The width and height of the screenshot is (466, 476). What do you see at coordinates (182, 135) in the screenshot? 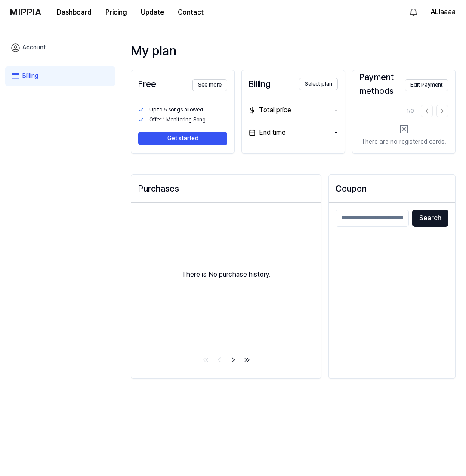
I see `a: Get started` at bounding box center [182, 135].